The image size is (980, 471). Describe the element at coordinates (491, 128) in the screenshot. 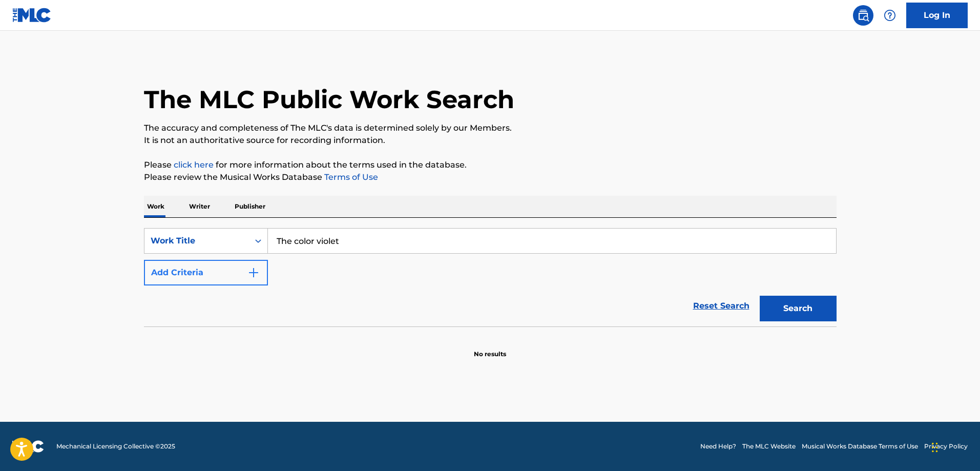

I see `p: The accuracy and completeness of The MLC's data is determined solely by our Members.` at that location.